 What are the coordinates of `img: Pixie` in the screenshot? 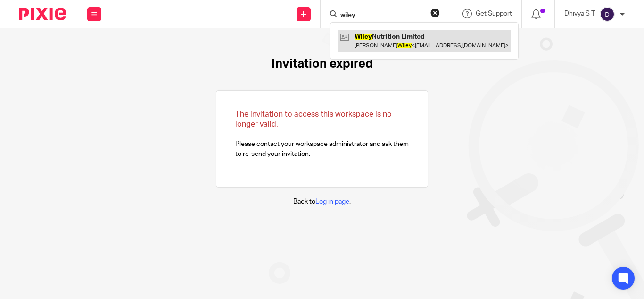 It's located at (43, 14).